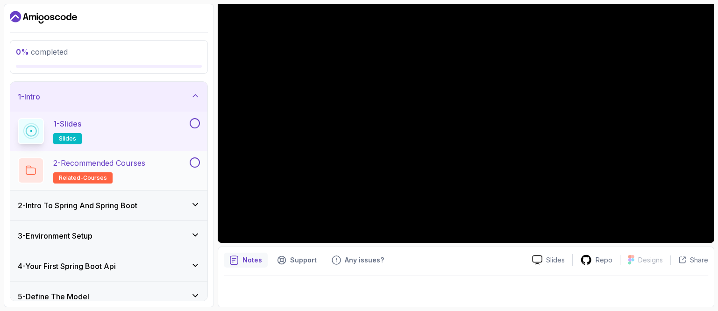 This screenshot has height=311, width=718. What do you see at coordinates (67, 139) in the screenshot?
I see `span: slides` at bounding box center [67, 139].